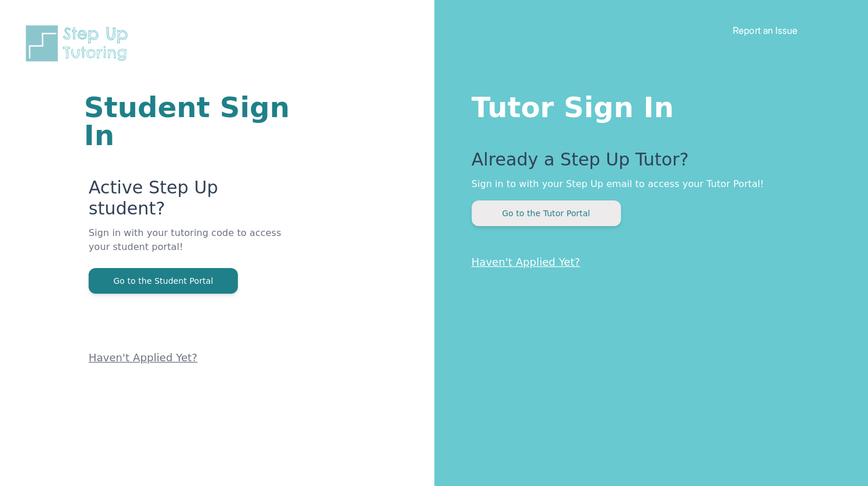  What do you see at coordinates (79, 43) in the screenshot?
I see `img: Step Up Tutoring horizontal logo` at bounding box center [79, 43].